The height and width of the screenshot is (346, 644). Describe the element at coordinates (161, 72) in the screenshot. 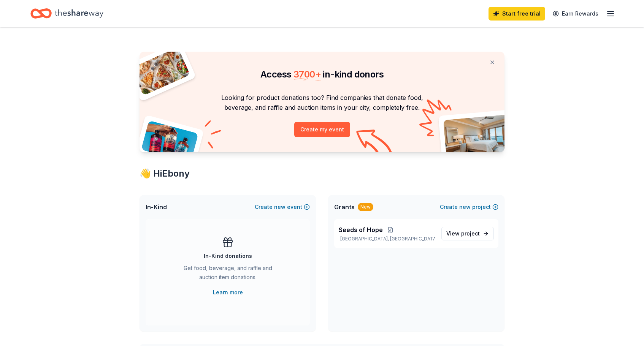

I see `img: Pizza` at that location.